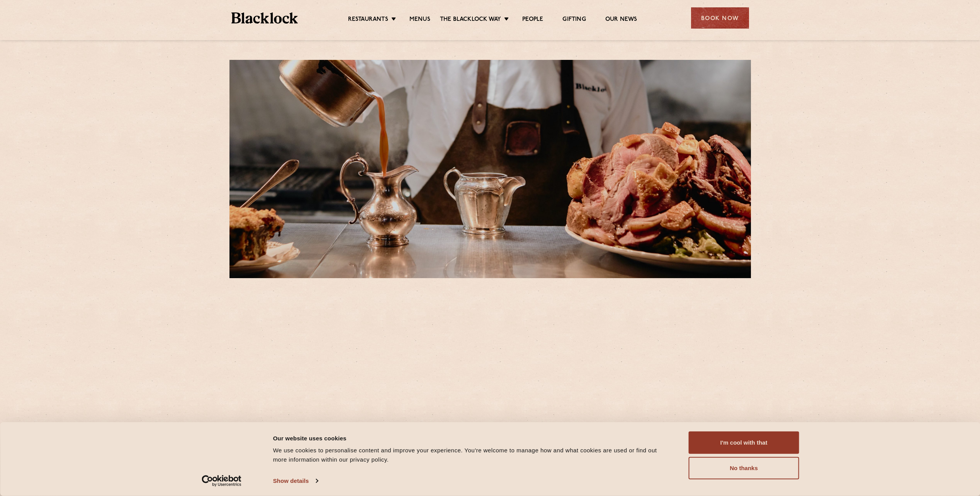 Image resolution: width=980 pixels, height=496 pixels. Describe the element at coordinates (265, 18) in the screenshot. I see `img: BL_Textured_Logo-footer-cropped.svg` at that location.